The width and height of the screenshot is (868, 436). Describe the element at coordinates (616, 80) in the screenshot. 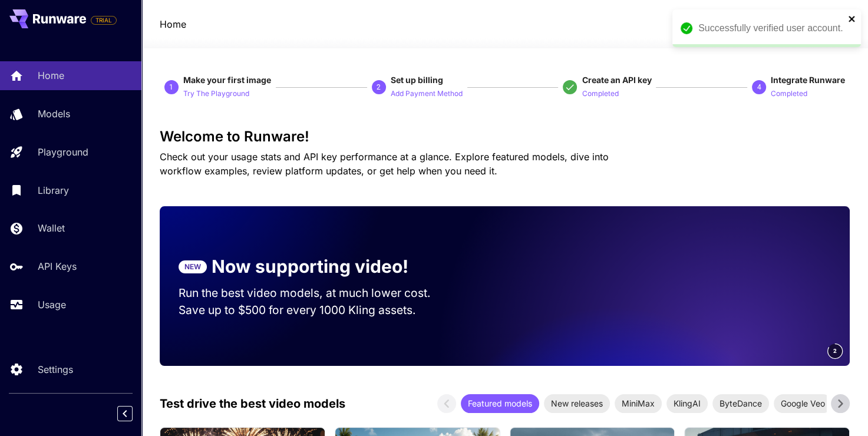

I see `span: Create an API key` at that location.